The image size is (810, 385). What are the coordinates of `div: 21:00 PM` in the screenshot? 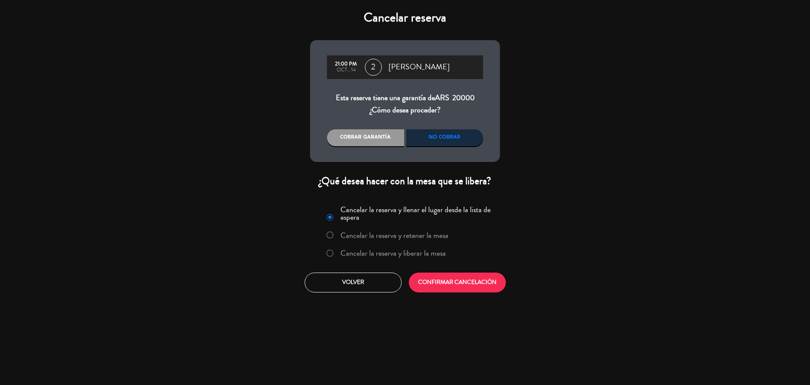 It's located at (346, 64).